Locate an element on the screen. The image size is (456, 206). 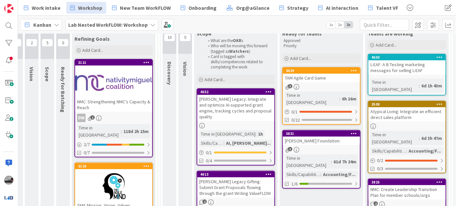
div: 3508 is located at coordinates (407, 104).